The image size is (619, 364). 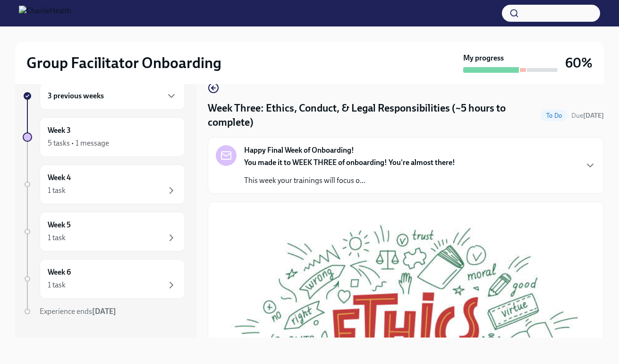 What do you see at coordinates (587, 115) in the screenshot?
I see `span: August 25th, 2025 10:00` at bounding box center [587, 115].